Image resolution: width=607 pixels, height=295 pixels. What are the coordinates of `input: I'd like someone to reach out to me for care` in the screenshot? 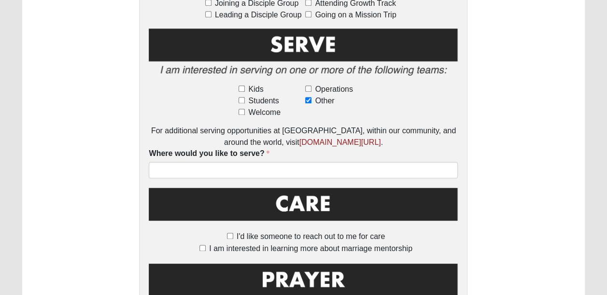 It's located at (230, 236).